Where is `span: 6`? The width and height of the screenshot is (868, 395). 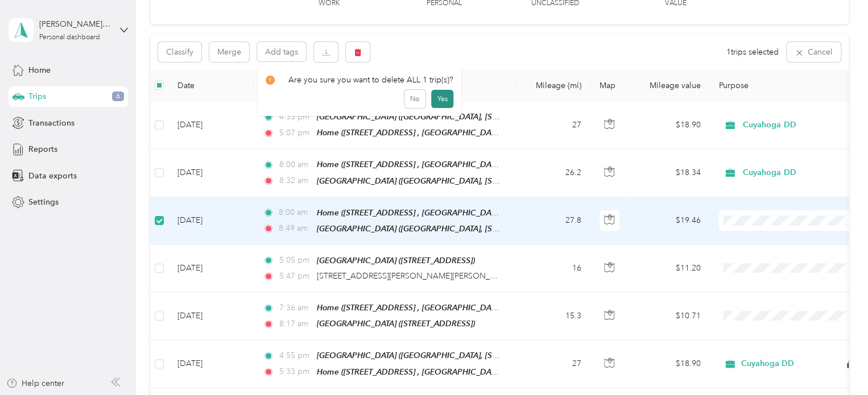 span: 6 is located at coordinates (118, 96).